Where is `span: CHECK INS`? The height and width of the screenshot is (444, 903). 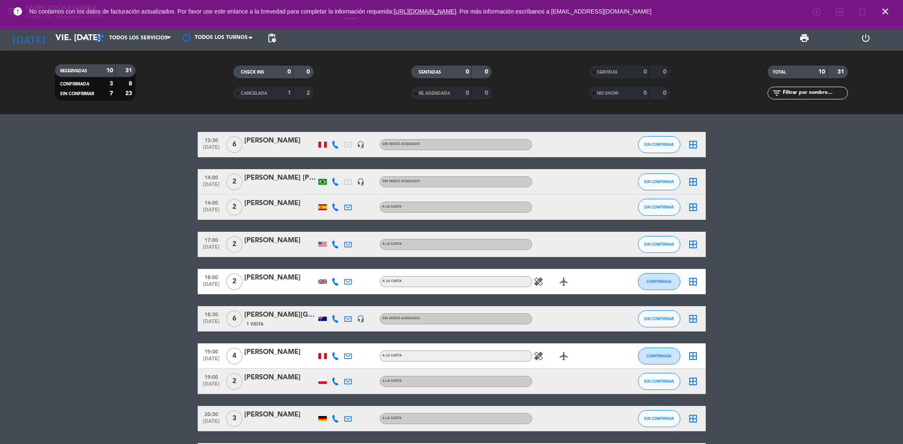 span: CHECK INS is located at coordinates (252, 72).